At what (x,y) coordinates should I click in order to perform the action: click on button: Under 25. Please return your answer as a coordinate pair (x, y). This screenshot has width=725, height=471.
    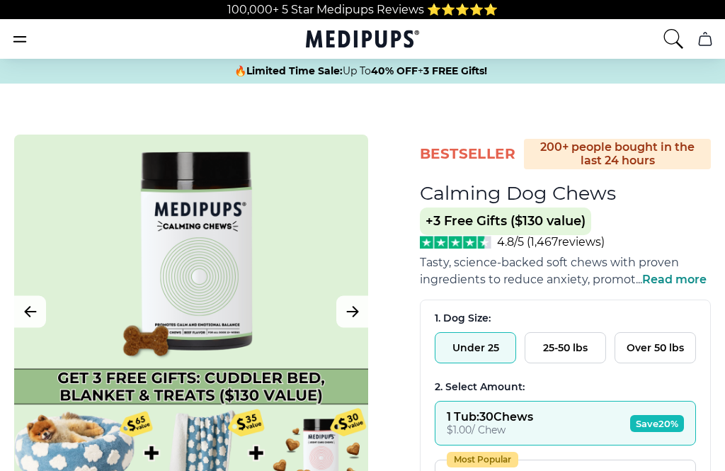
    Looking at the image, I should click on (475, 348).